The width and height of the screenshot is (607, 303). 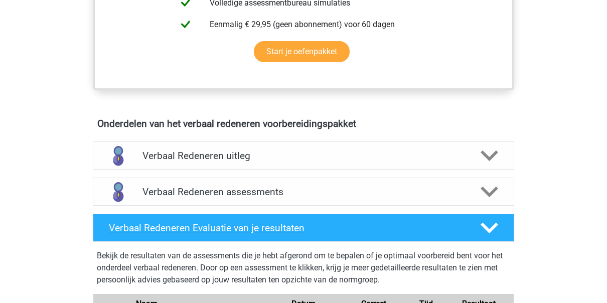 What do you see at coordinates (118, 192) in the screenshot?
I see `img: verbaal redeneren assessments` at bounding box center [118, 192].